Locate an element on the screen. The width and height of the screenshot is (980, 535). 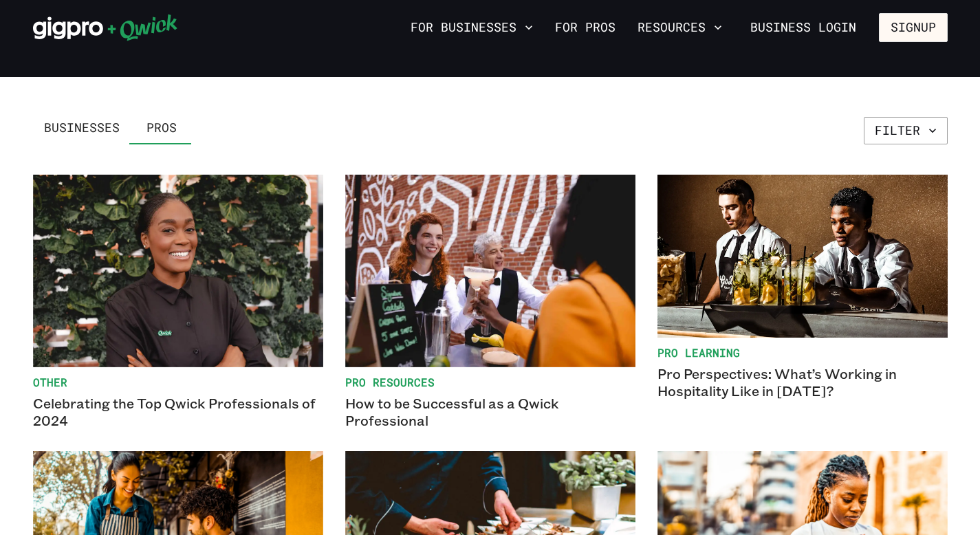
img: Celebrating the Top Qwick Professionals of 2024 is located at coordinates (178, 271).